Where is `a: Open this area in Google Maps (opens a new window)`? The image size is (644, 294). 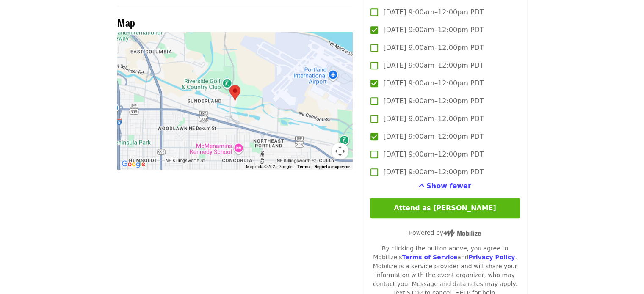
a: Open this area in Google Maps (opens a new window) is located at coordinates (133, 164).